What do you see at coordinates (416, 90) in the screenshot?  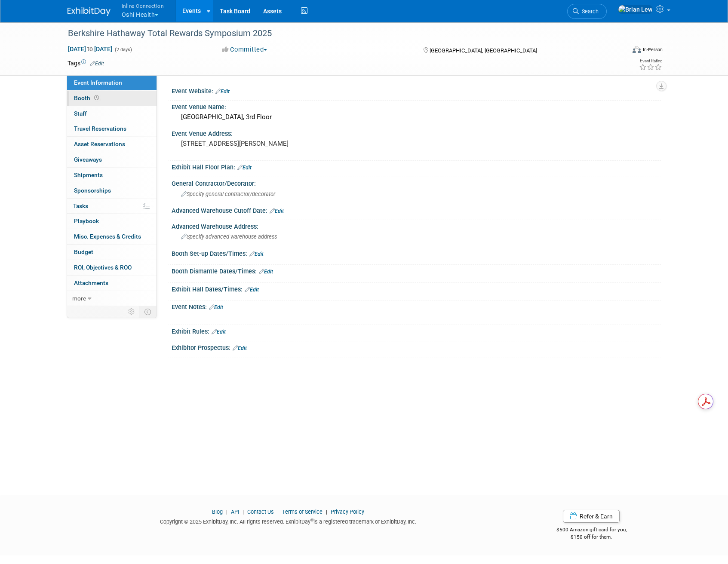 I see `div: Event Website:` at bounding box center [416, 90].